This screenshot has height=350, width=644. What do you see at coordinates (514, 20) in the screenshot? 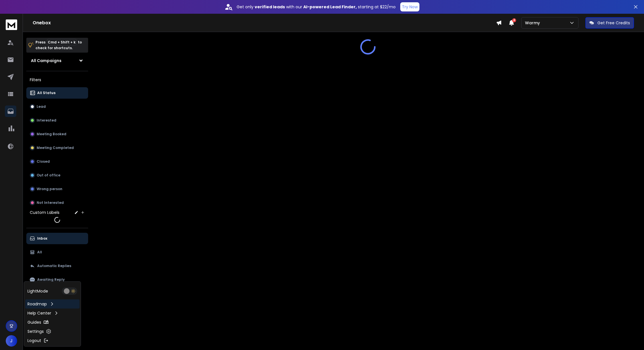
I see `span: 4` at bounding box center [514, 20].